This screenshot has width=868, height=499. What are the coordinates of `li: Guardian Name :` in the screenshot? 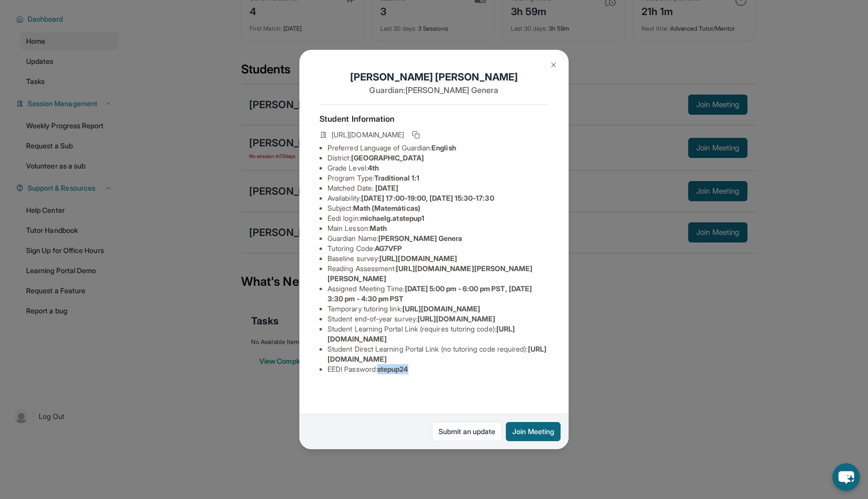 It's located at (438, 238).